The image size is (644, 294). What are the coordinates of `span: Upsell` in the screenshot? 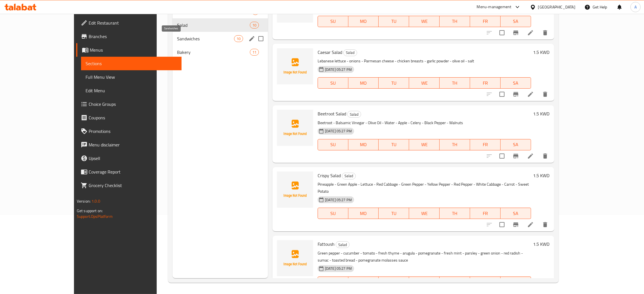 It's located at (133, 158).